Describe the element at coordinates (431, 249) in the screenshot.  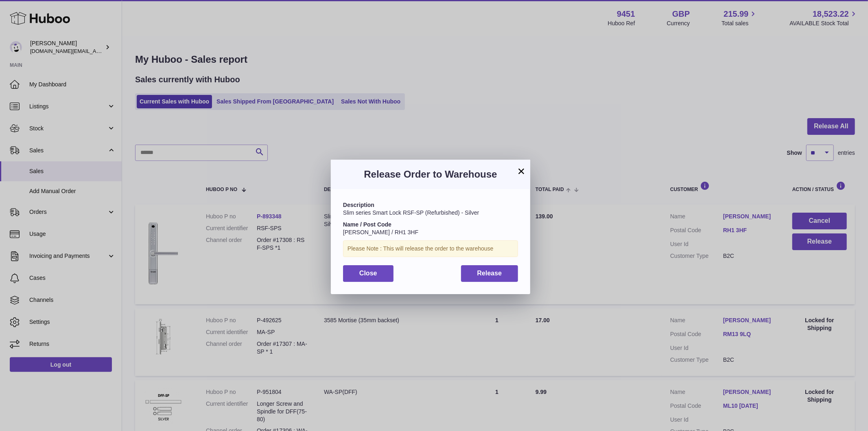
I see `div: Please Note : This will release the order to the warehouse` at that location.